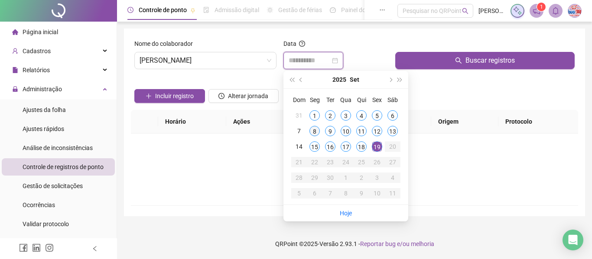 The height and width of the screenshot is (259, 592). I want to click on span: plus, so click(149, 96).